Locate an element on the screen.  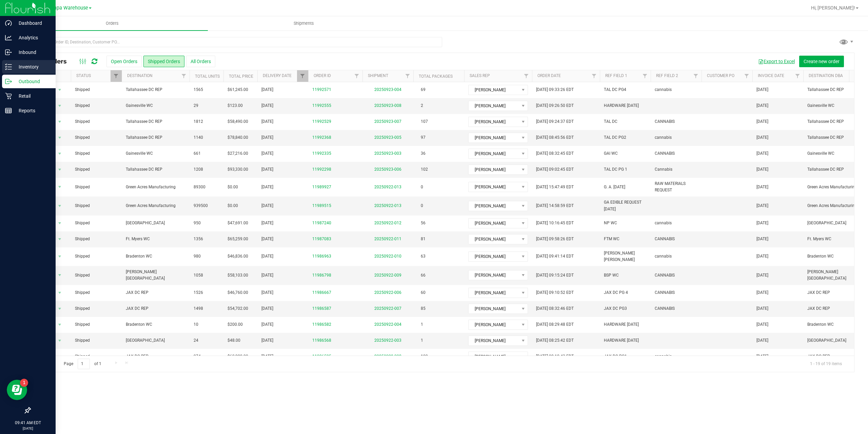
span: BSP WC is located at coordinates (611, 275).